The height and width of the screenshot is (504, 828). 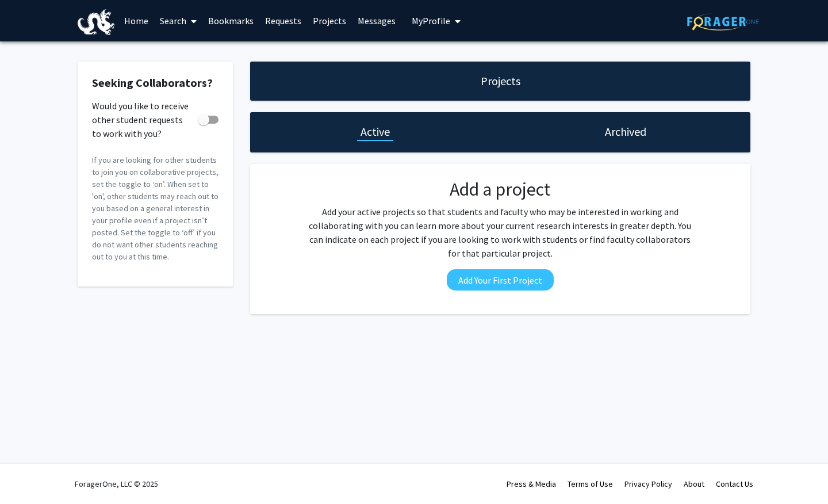 I want to click on a: Privacy Policy, so click(x=648, y=483).